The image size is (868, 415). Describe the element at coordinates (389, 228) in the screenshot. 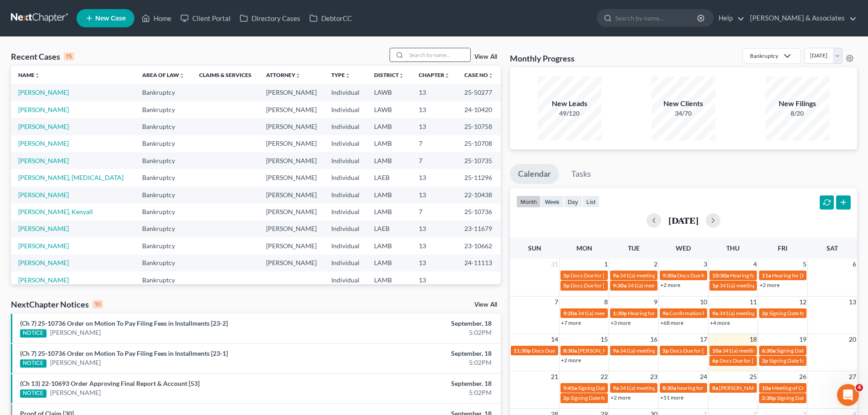

I see `td: LAEB` at that location.